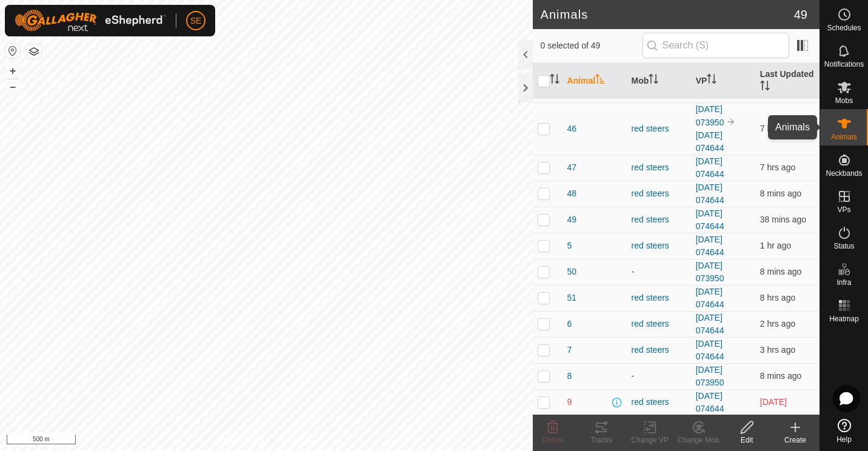 The width and height of the screenshot is (868, 451). I want to click on span: 6, so click(569, 323).